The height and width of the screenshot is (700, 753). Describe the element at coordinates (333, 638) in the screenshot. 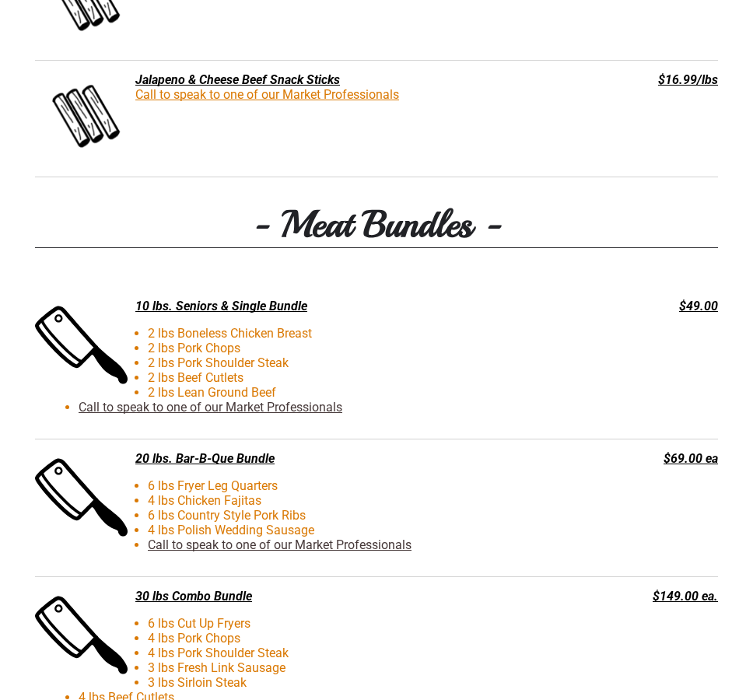

I see `li: 4 lbs Pork Chops` at that location.